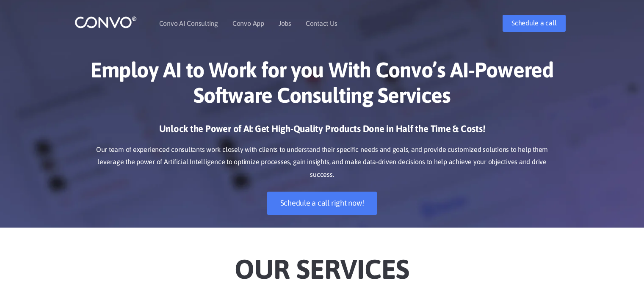 The image size is (644, 294). Describe the element at coordinates (322, 23) in the screenshot. I see `a: Contact Us` at that location.